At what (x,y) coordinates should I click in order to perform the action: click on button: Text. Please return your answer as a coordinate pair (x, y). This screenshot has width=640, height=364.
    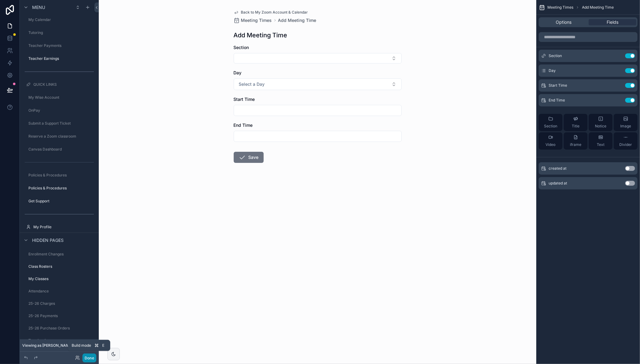
    Looking at the image, I should click on (601, 141).